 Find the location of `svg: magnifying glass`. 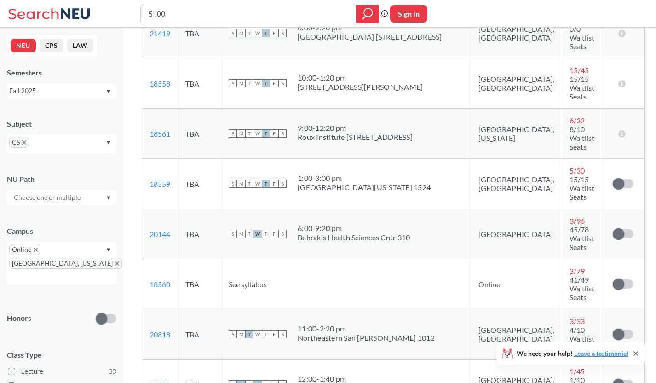

svg: magnifying glass is located at coordinates (367, 14).